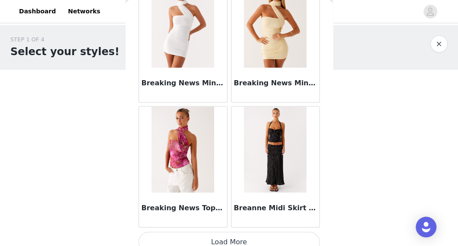  I want to click on div: STEP 1 OF 4, so click(65, 40).